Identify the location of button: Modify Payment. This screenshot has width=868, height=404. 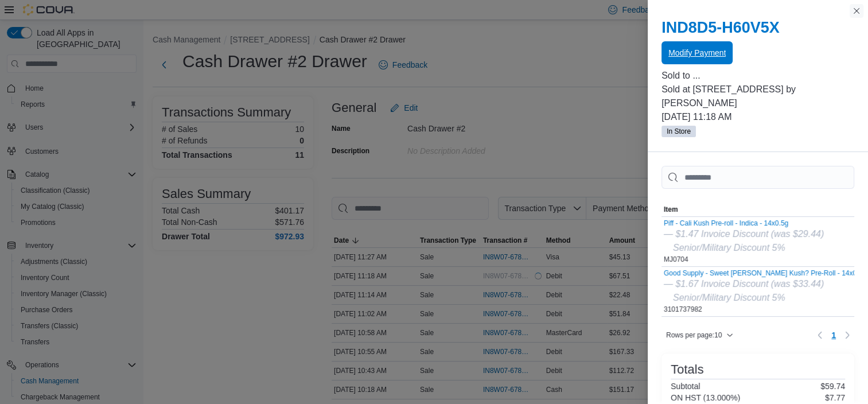
(697, 53).